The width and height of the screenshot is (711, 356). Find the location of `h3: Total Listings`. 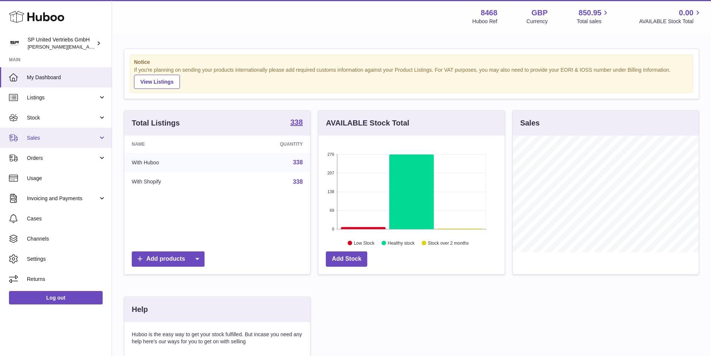

h3: Total Listings is located at coordinates (156, 123).